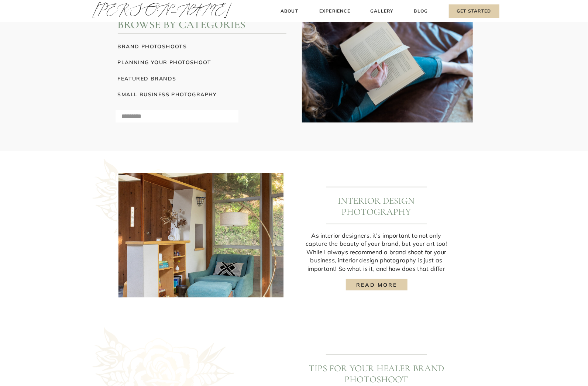 The image size is (588, 386). What do you see at coordinates (474, 11) in the screenshot?
I see `h3: Get Started` at bounding box center [474, 11].